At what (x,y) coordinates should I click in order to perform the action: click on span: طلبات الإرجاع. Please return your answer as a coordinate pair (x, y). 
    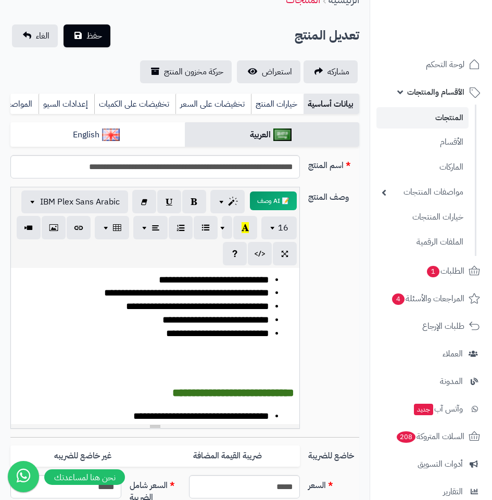
    Looking at the image, I should click on (443, 326).